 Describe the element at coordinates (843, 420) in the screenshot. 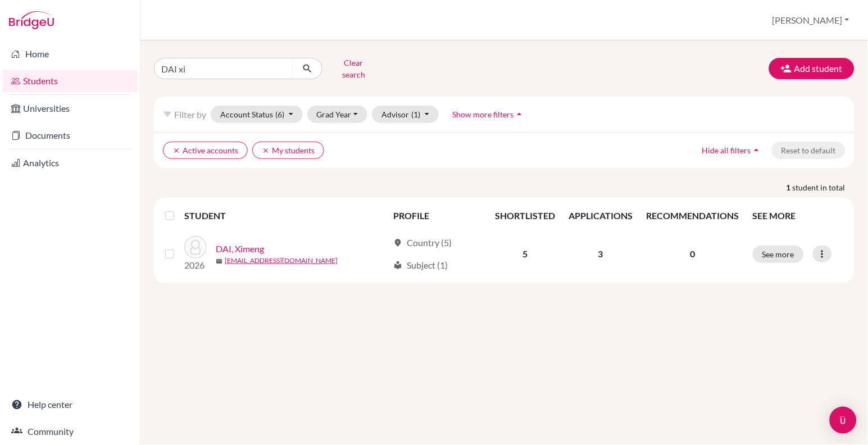

I see `div: Open Intercom Messenger` at that location.